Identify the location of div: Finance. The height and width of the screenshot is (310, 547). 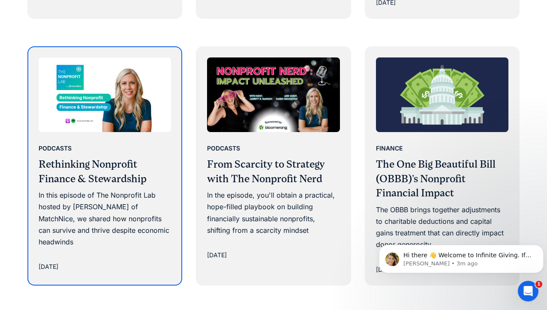
(389, 148).